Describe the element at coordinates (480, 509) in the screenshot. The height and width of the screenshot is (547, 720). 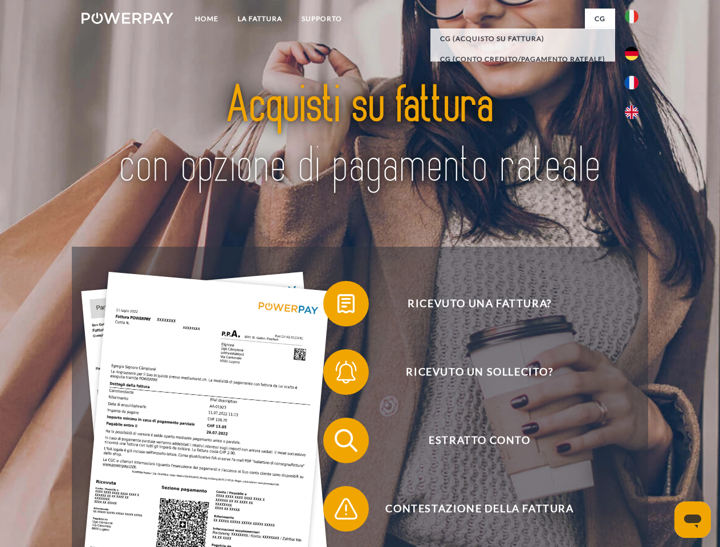
I see `span: Contestazione della fattura` at that location.